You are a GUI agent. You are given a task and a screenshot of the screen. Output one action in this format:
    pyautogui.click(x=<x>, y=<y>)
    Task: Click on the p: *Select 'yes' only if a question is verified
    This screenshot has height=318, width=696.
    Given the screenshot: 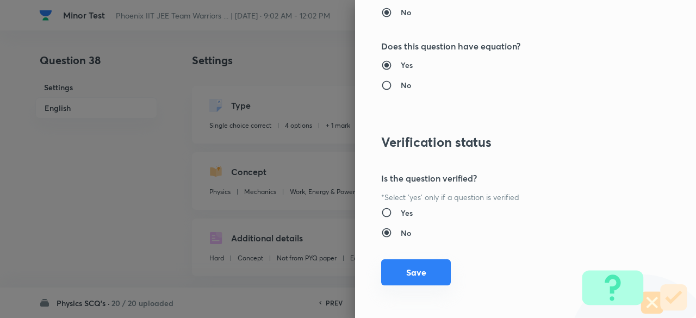 What is the action you would take?
    pyautogui.click(x=507, y=197)
    